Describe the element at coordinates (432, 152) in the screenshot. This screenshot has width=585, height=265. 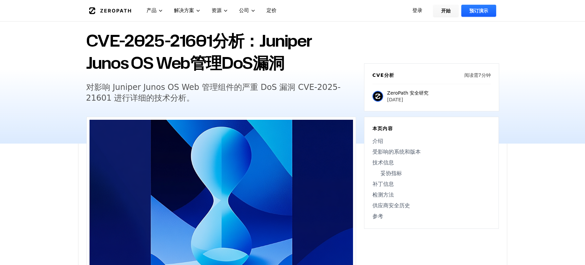
I see `a: 受影响的系统和版本` at that location.